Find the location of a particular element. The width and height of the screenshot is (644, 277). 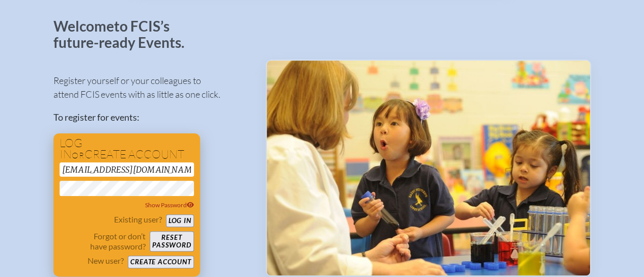

h1: Log in create account is located at coordinates (127, 149).